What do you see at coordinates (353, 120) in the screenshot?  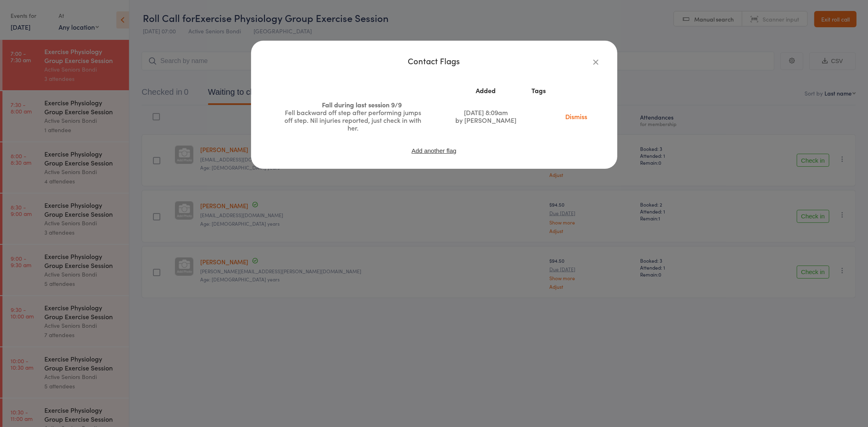 I see `div: Fell backward off step after performing jumps off step. Nil injuries reported, just check in with...` at bounding box center [353, 120].